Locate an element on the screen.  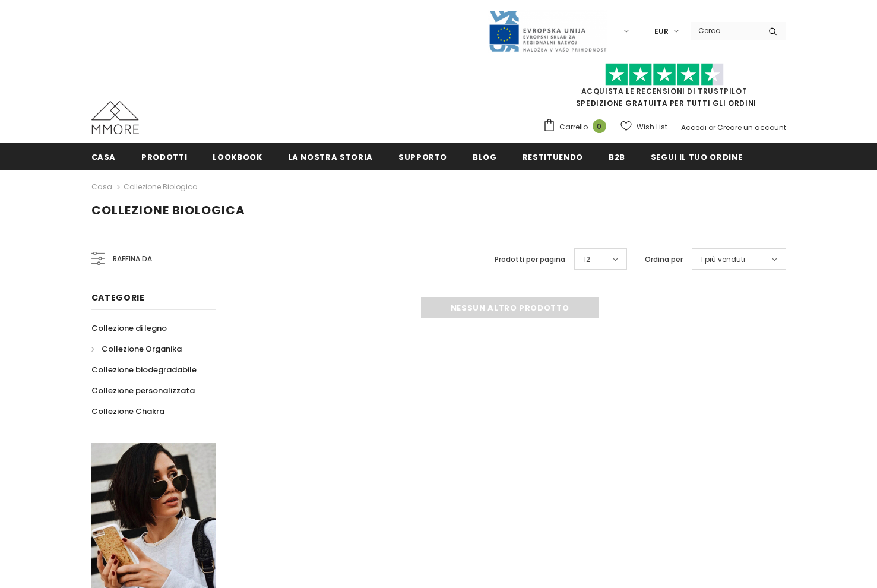
a: Carrello 0 is located at coordinates (577, 127).